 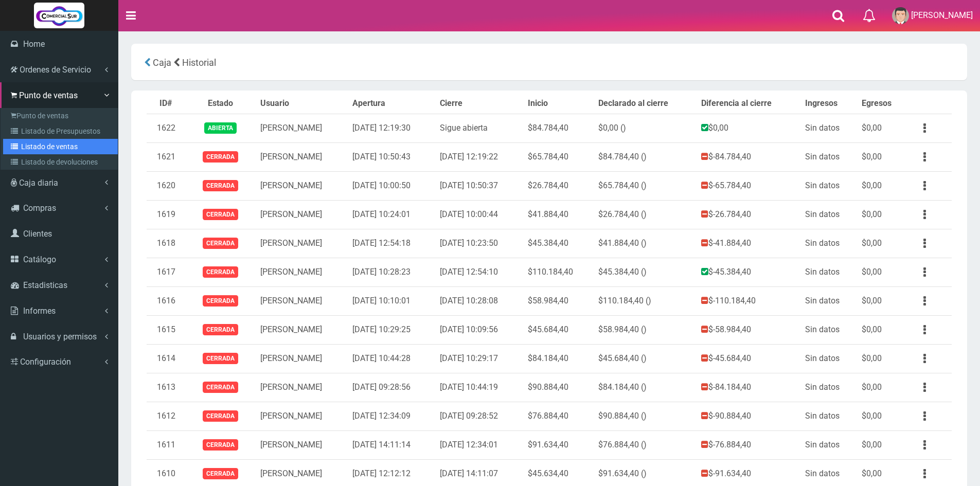 I want to click on td: $84.784,40, so click(x=559, y=128).